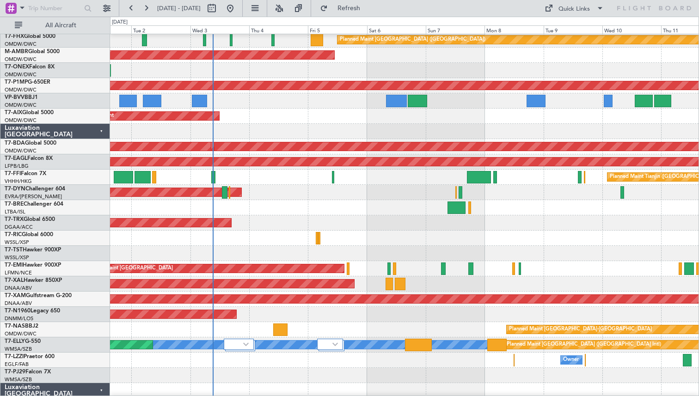  What do you see at coordinates (15, 189) in the screenshot?
I see `span: T7-DYN` at bounding box center [15, 189].